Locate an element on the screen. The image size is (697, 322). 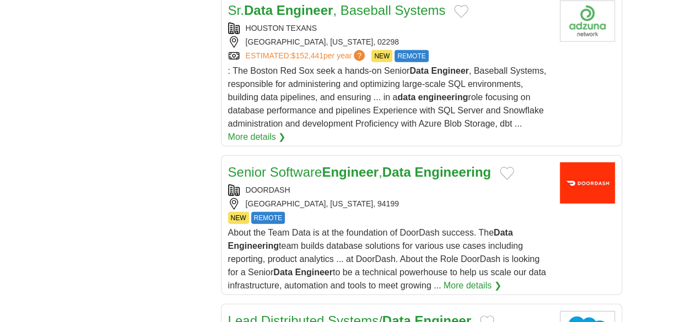
span: $152,441 is located at coordinates (307, 56).